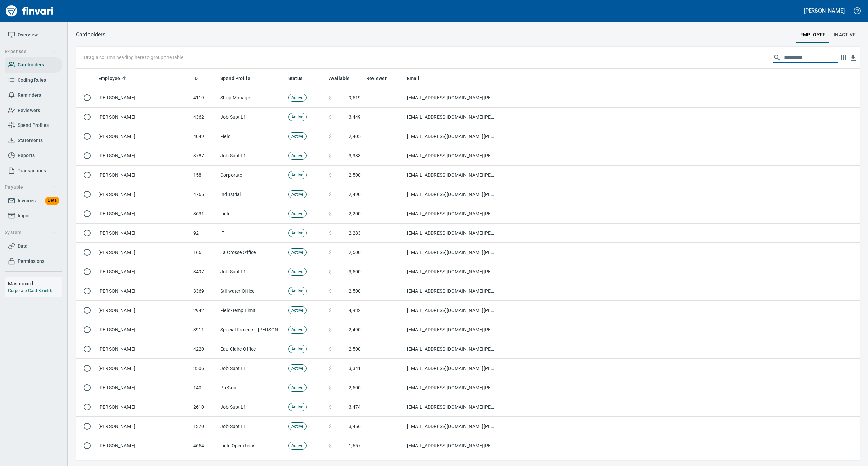 The height and width of the screenshot is (466, 868). I want to click on td: 3787, so click(204, 156).